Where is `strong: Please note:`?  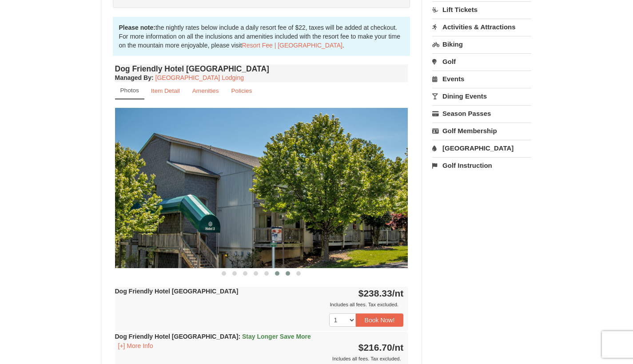 strong: Please note: is located at coordinates (137, 27).